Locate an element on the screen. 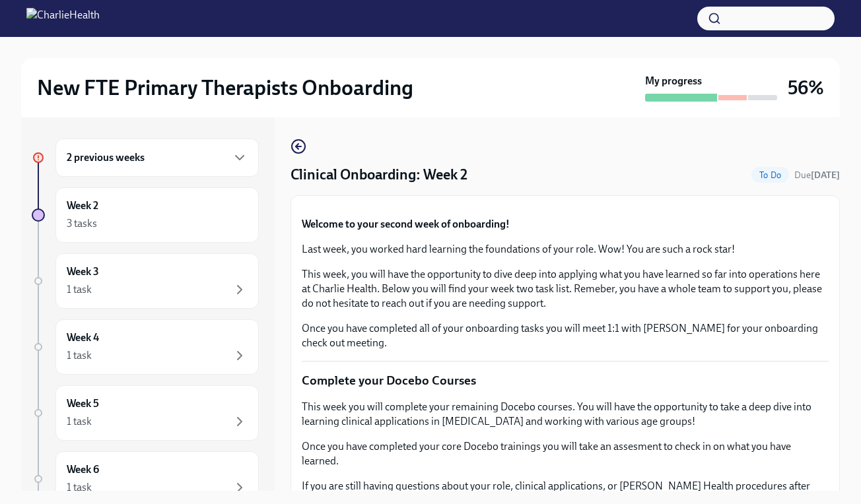  span: Due is located at coordinates (816, 175).